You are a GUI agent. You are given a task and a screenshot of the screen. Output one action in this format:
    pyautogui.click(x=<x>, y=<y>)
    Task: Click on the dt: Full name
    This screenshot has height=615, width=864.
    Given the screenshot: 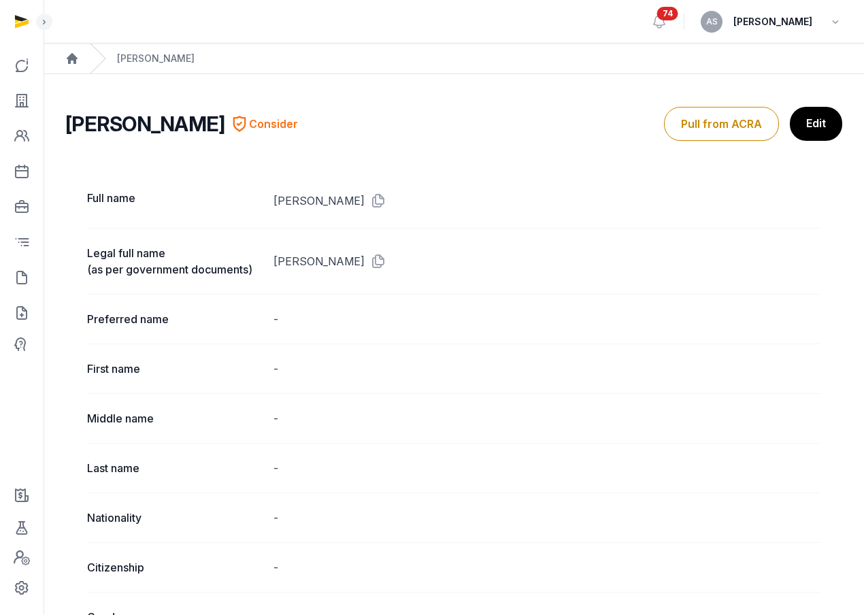 What is the action you would take?
    pyautogui.click(x=175, y=201)
    